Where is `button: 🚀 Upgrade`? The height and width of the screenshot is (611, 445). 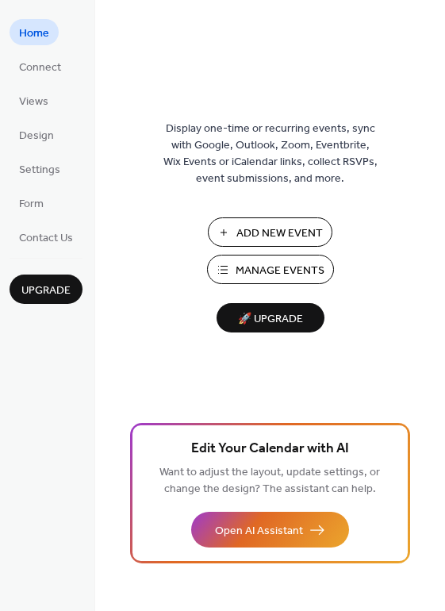 button: 🚀 Upgrade is located at coordinates (271, 317).